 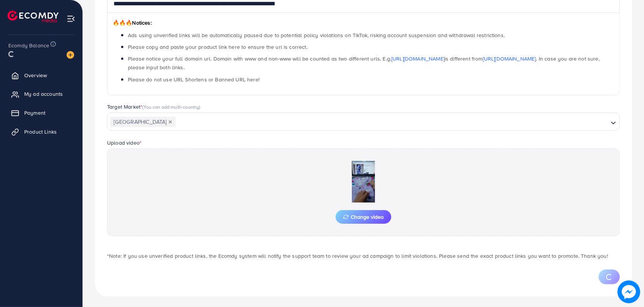 I want to click on div: Search for option, so click(x=363, y=122).